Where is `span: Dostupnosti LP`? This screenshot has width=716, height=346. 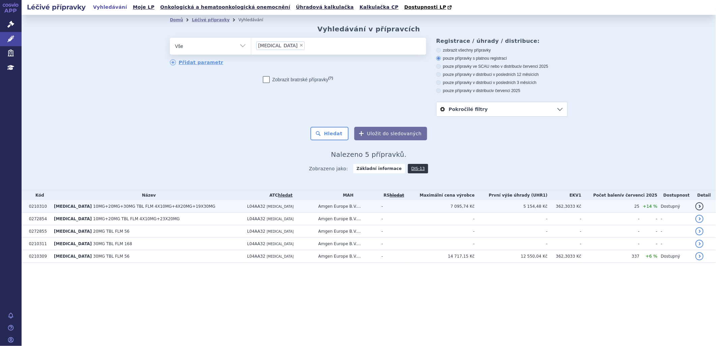
span: Dostupnosti LP is located at coordinates (425, 7).